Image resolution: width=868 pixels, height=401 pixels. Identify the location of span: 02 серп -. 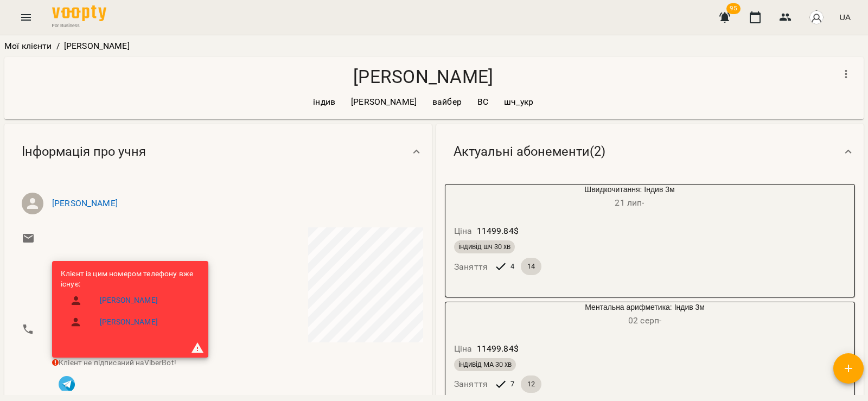
(644, 320).